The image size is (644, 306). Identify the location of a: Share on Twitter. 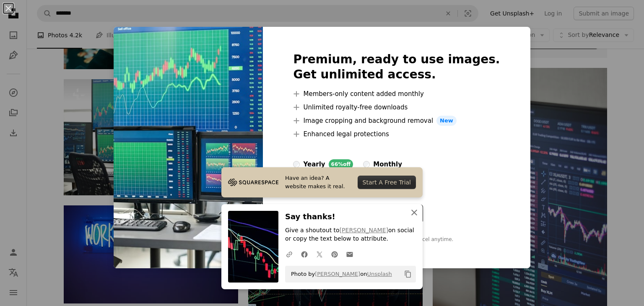
(320, 254).